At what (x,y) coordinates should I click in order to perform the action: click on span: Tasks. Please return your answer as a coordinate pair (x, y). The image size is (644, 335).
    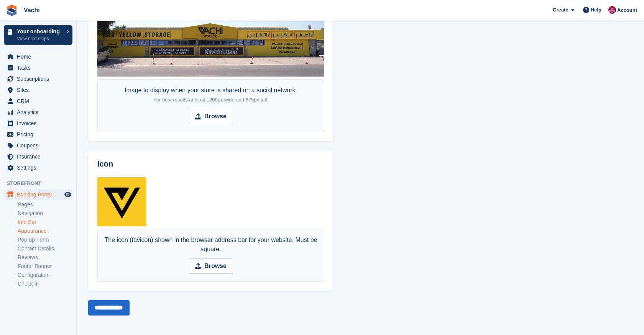
    Looking at the image, I should click on (40, 68).